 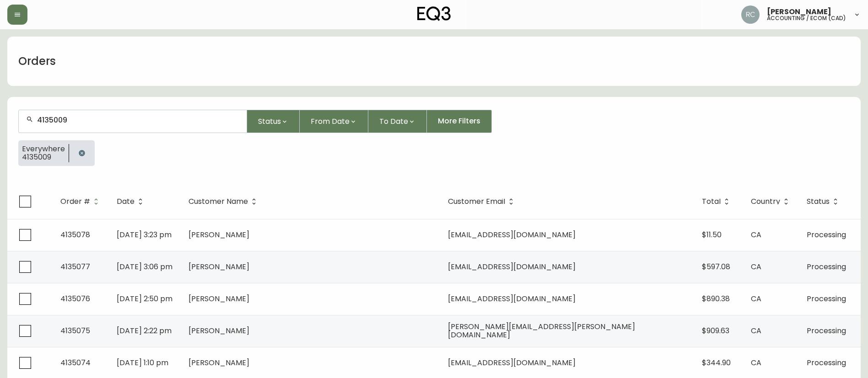 What do you see at coordinates (716, 331) in the screenshot?
I see `span: $909.63` at bounding box center [716, 331].